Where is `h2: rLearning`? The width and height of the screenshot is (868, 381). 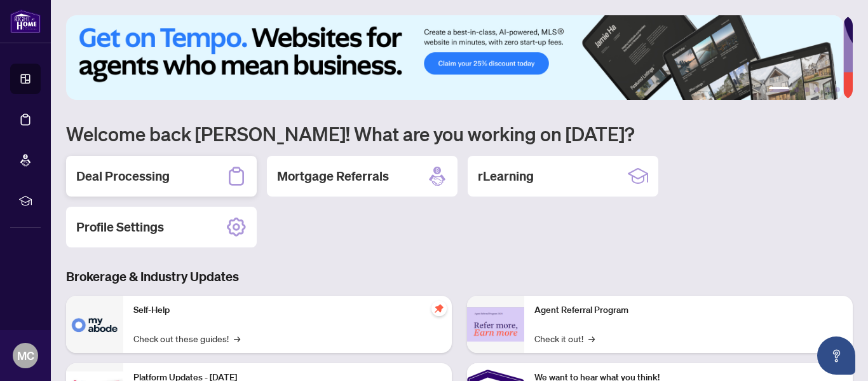
h2: rLearning is located at coordinates (505, 176).